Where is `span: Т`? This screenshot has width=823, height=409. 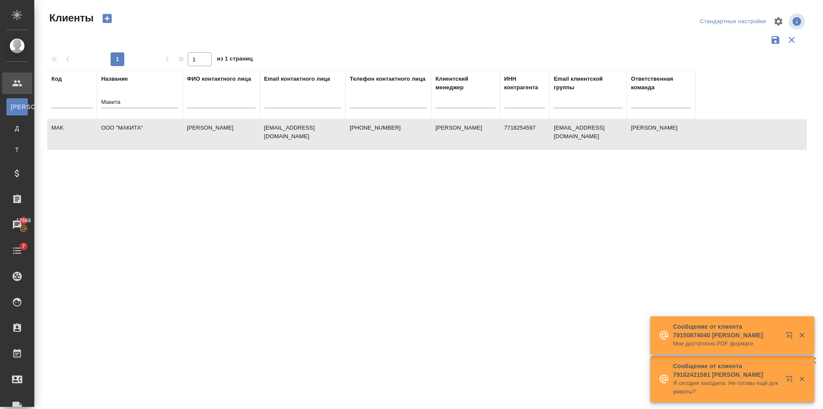 span: Т is located at coordinates (17, 150).